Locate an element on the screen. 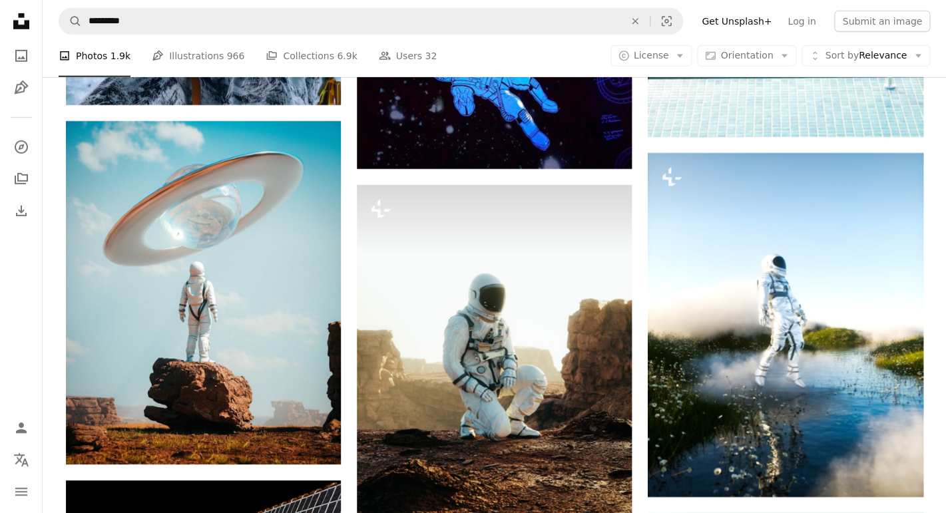  a: Download History is located at coordinates (21, 211).